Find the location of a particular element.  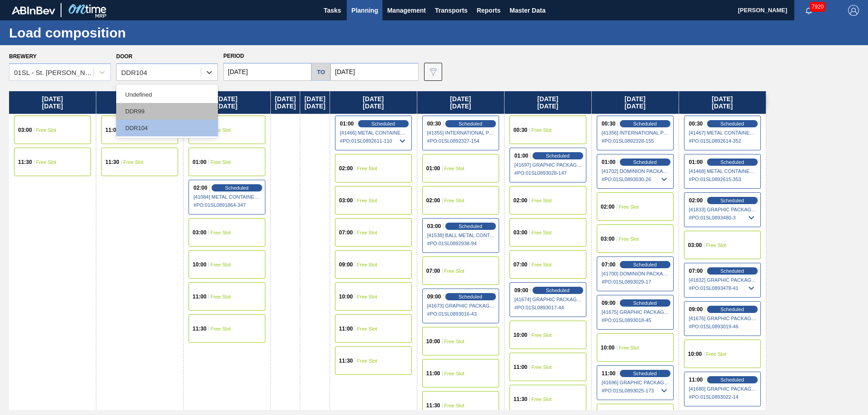

span: # PO : 01SL0892614-352 is located at coordinates (723, 141).